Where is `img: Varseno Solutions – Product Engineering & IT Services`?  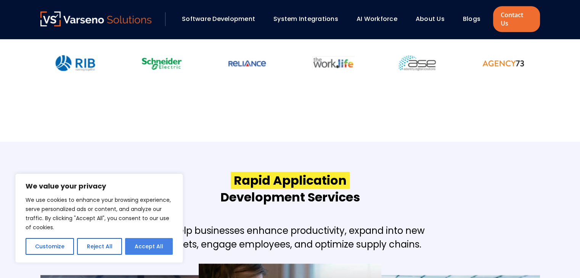
img: Varseno Solutions – Product Engineering & IT Services is located at coordinates (96, 19).